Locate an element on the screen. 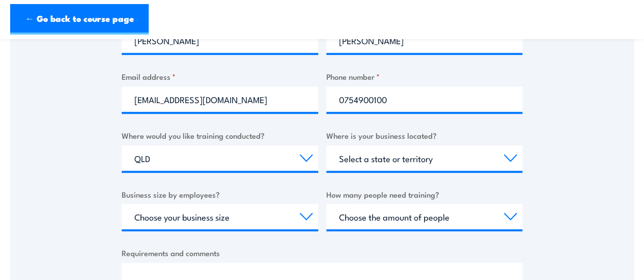 Image resolution: width=644 pixels, height=280 pixels. label: How many people need training? is located at coordinates (425, 194).